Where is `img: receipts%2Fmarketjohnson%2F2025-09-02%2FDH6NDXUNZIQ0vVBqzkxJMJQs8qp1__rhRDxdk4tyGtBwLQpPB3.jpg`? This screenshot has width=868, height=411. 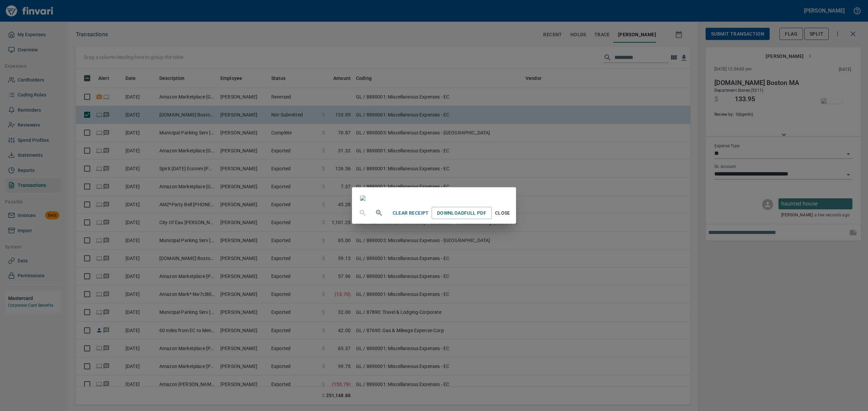 img: receipts%2Fmarketjohnson%2F2025-09-02%2FDH6NDXUNZIQ0vVBqzkxJMJQs8qp1__rhRDxdk4tyGtBwLQpPB3.jpg is located at coordinates (362, 198).